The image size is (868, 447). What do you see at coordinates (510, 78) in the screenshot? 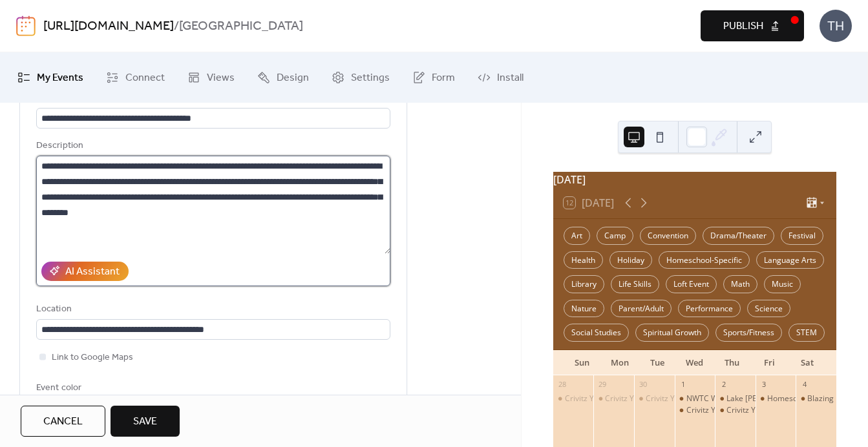
I see `span: Install` at bounding box center [510, 78].